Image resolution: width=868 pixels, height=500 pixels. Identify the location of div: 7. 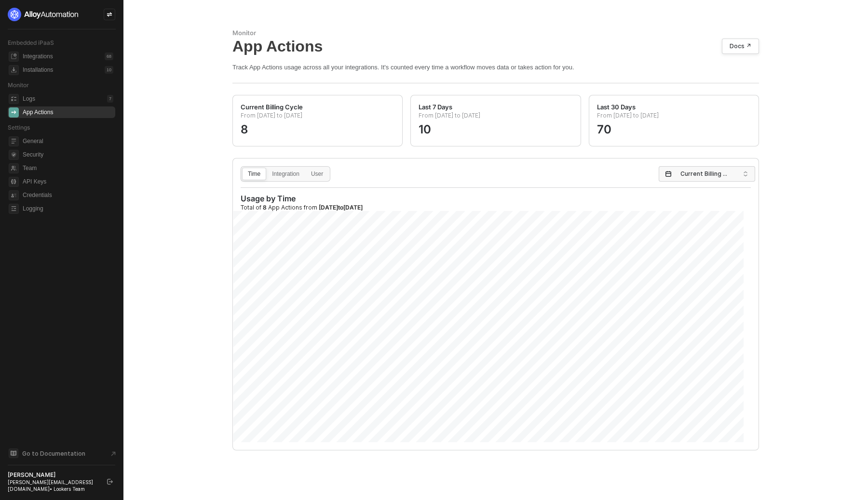
(110, 99).